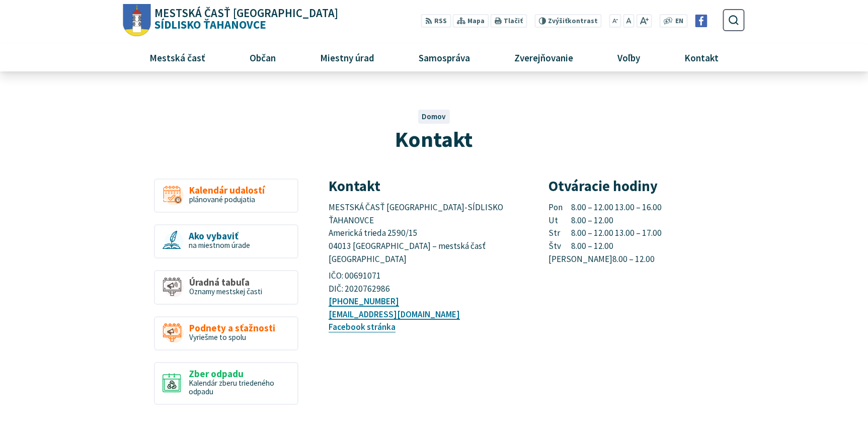 The width and height of the screenshot is (868, 436). Describe the element at coordinates (568, 21) in the screenshot. I see `button: Zvýšiťkontrast` at that location.